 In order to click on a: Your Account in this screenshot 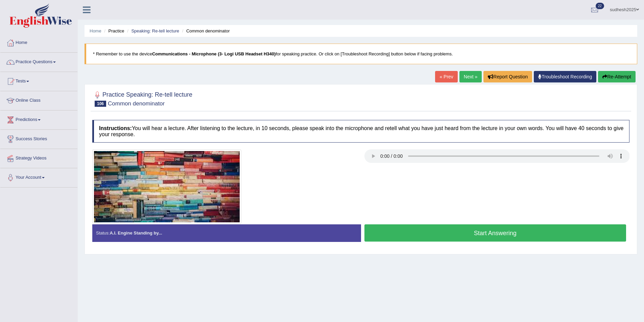, I will do `click(39, 176)`.